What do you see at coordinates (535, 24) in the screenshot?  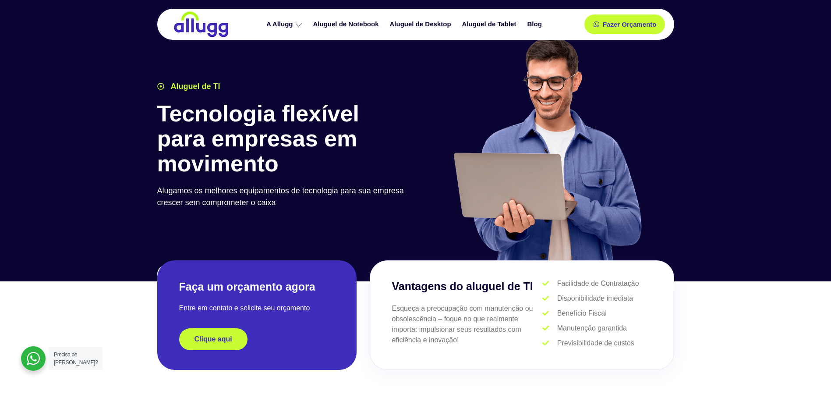 I see `a: Blog` at bounding box center [535, 24].